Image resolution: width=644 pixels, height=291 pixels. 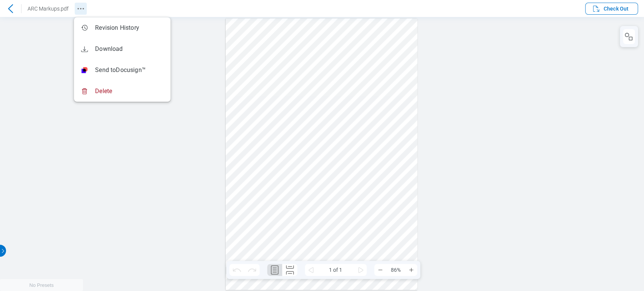 What do you see at coordinates (611, 9) in the screenshot?
I see `button: Check Out` at bounding box center [611, 9].